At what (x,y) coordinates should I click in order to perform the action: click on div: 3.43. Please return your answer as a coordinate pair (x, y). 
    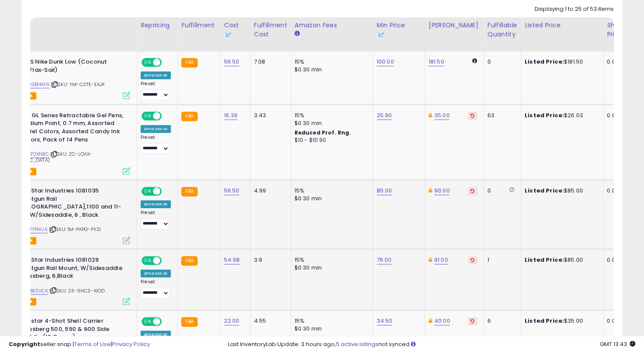
    Looking at the image, I should click on (269, 116).